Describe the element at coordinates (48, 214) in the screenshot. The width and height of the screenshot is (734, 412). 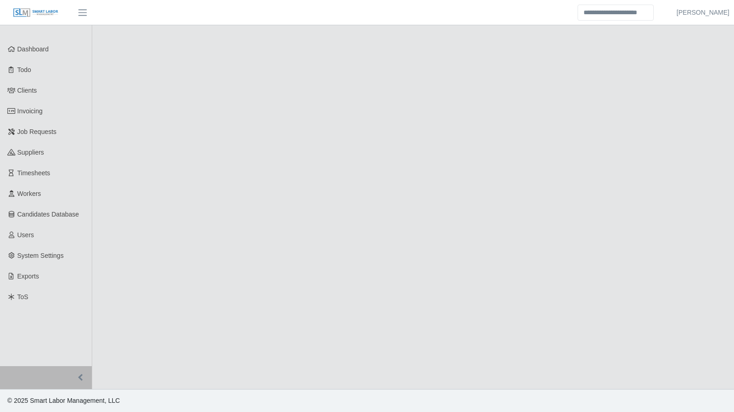
I see `span: Candidates Database` at that location.